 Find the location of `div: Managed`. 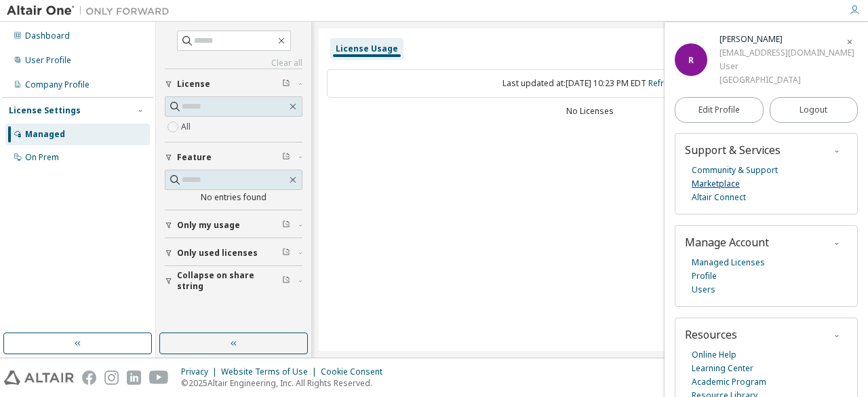

div: Managed is located at coordinates (45, 134).